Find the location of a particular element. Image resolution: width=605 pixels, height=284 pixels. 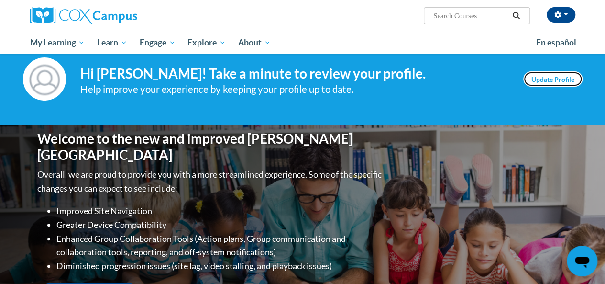

input: Search Courses is located at coordinates (471, 16).